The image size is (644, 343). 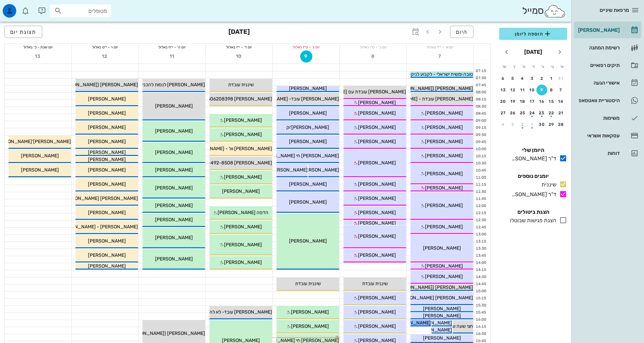 What do you see at coordinates (306, 47) in the screenshot?
I see `div: יום ג׳ - ט״ז באלול` at bounding box center [306, 47].